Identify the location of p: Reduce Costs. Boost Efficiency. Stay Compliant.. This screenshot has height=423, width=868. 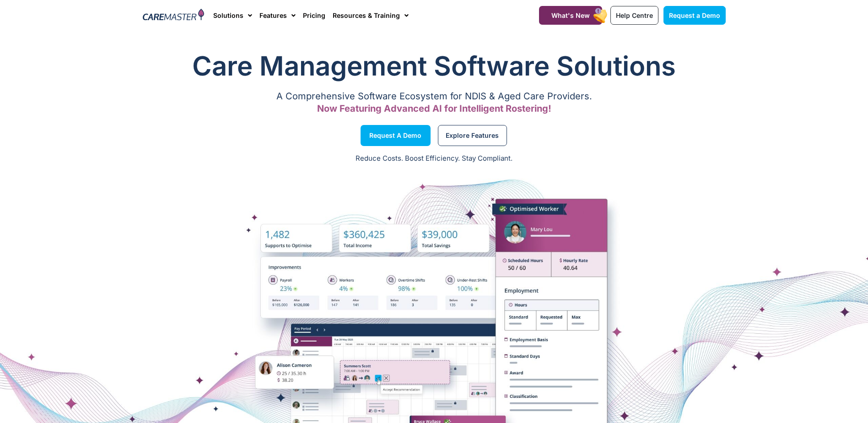
(434, 158).